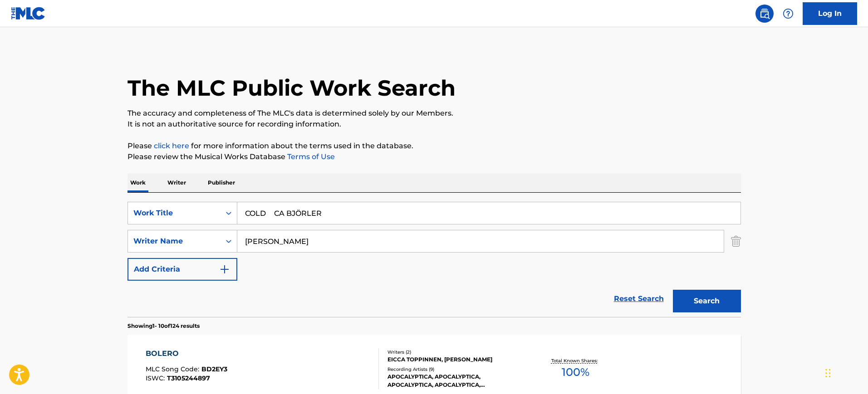 This screenshot has height=394, width=868. Describe the element at coordinates (764, 14) in the screenshot. I see `img: search` at that location.